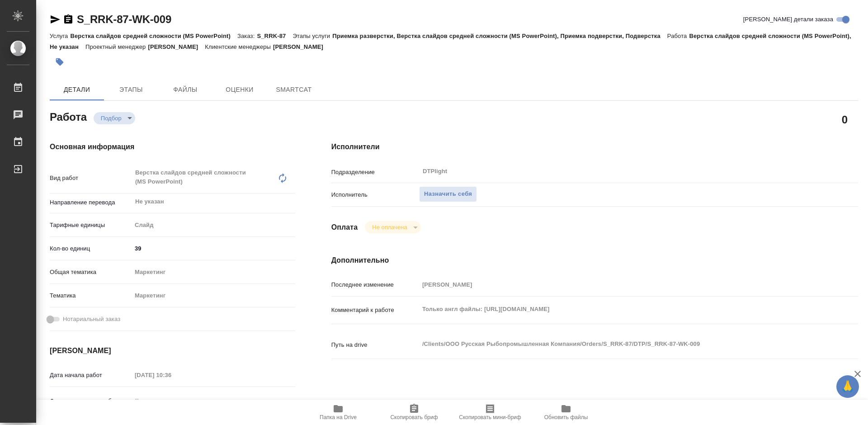  Describe the element at coordinates (60, 62) in the screenshot. I see `button: Добавить тэг` at that location.